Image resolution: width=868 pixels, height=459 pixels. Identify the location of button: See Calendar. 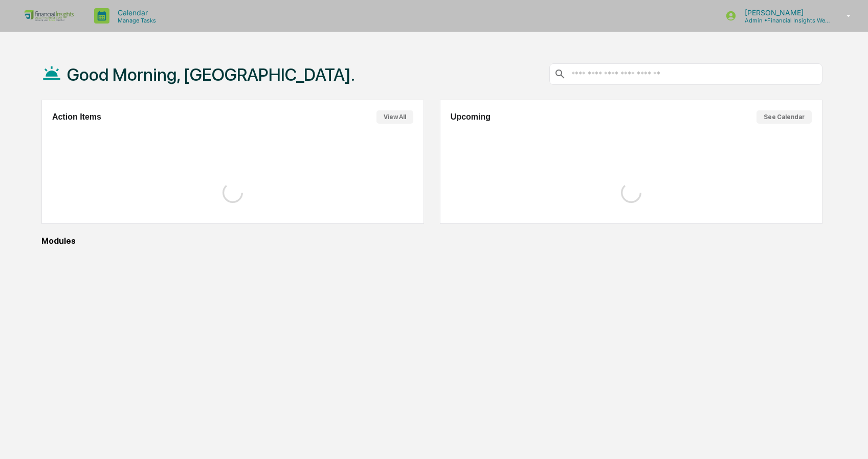
(785, 117).